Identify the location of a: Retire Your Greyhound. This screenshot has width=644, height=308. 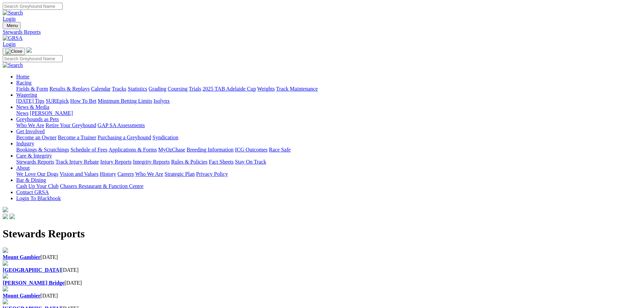
(71, 125).